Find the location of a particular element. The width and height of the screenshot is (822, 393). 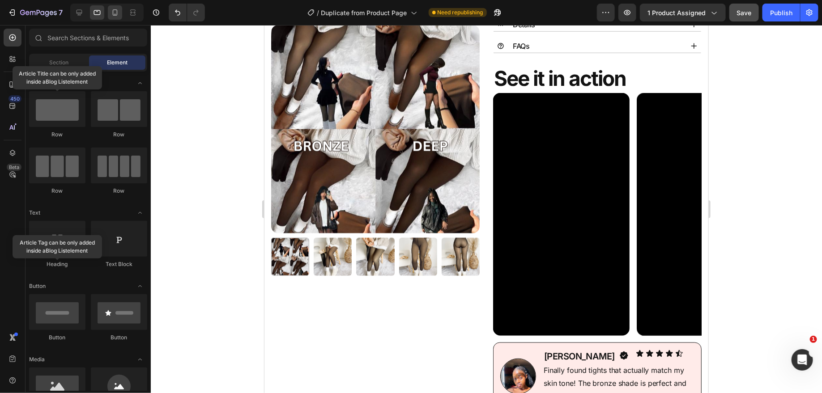

div: Undo/Redo is located at coordinates (187, 13).